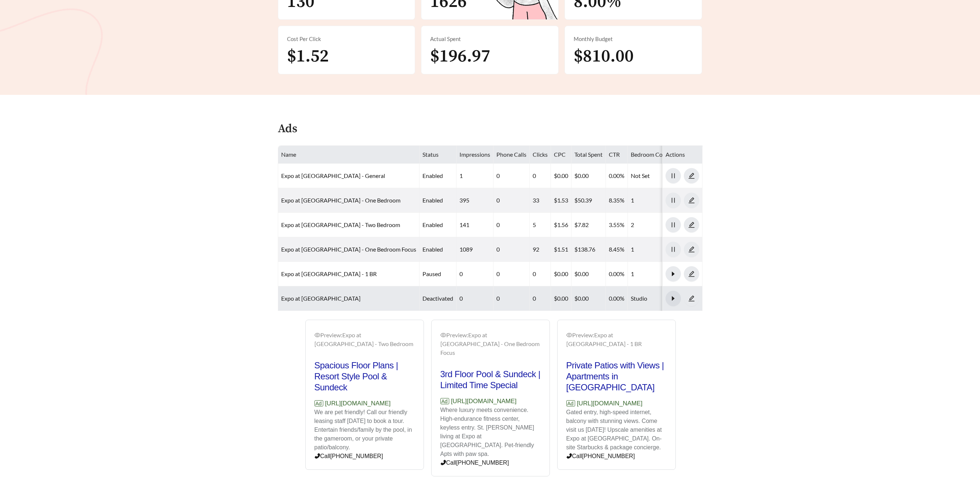 The image size is (980, 483). What do you see at coordinates (540, 250) in the screenshot?
I see `td: 92` at bounding box center [540, 250].